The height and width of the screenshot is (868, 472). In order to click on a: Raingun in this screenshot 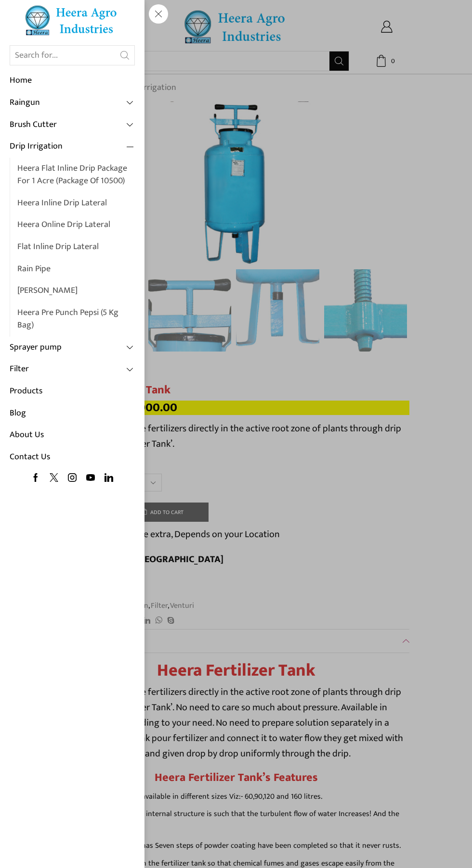, I will do `click(72, 103)`.